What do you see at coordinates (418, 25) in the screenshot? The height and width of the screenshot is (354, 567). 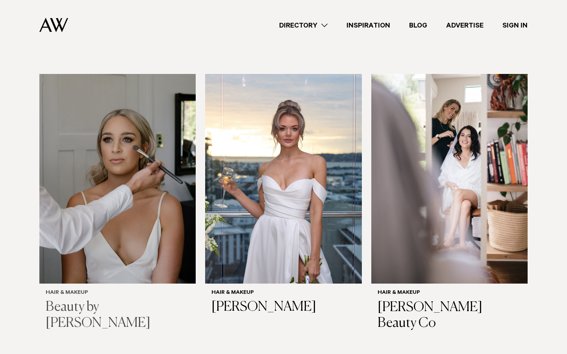 I see `a: Blog` at bounding box center [418, 25].